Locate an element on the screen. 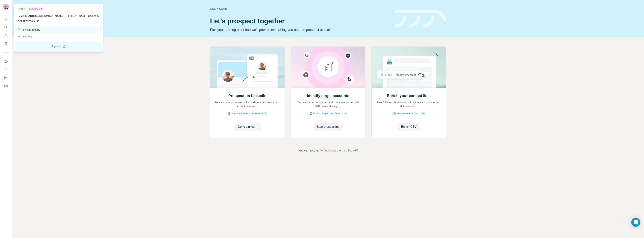 The image size is (644, 238). div: Open Intercom Messenger is located at coordinates (636, 222).